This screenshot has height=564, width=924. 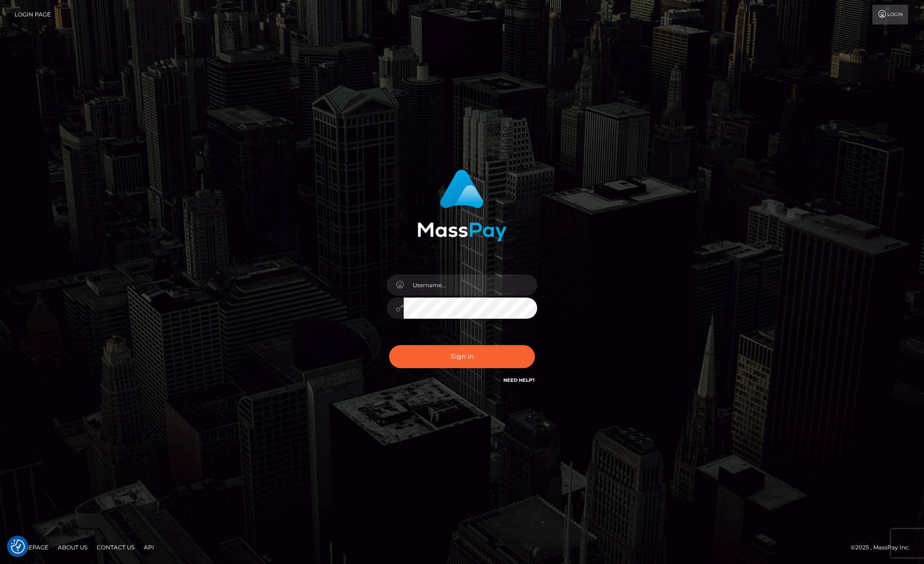 I want to click on button: Sign in, so click(x=462, y=357).